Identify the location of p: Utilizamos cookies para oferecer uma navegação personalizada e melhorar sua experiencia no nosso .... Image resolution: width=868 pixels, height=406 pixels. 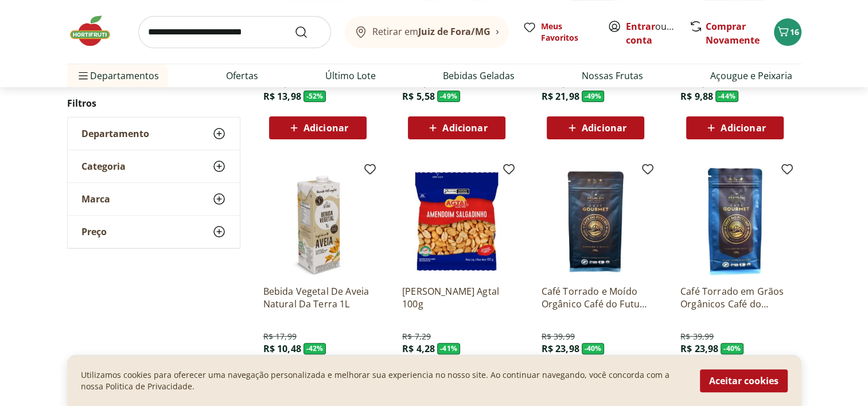
(383, 381).